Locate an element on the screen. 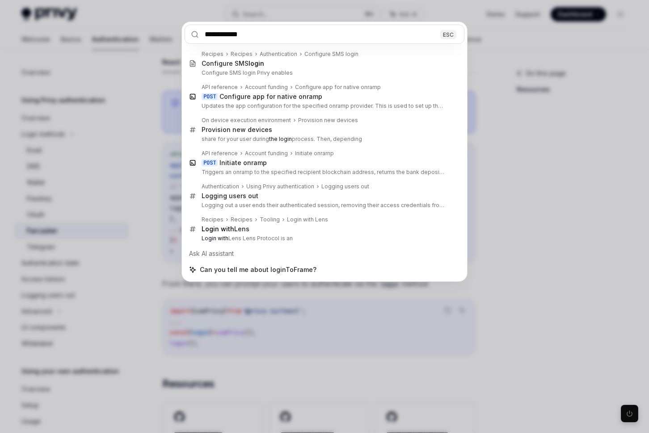  p: Configure SMS login Privy enables is located at coordinates (324, 73).